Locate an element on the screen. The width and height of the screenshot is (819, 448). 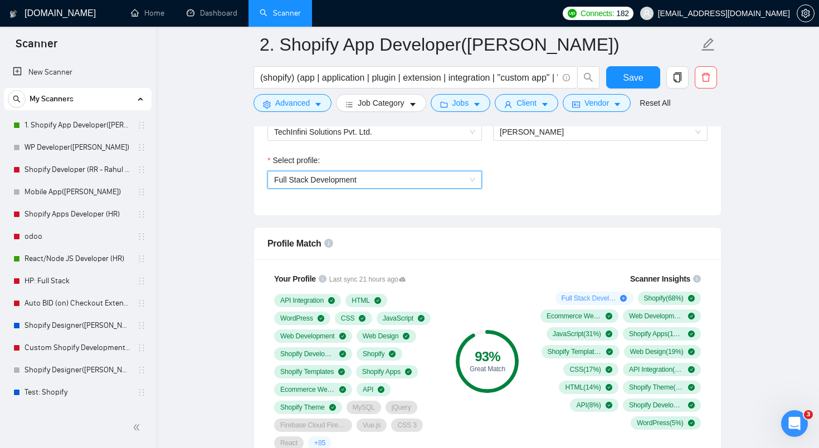
span: delete is located at coordinates (705, 77).